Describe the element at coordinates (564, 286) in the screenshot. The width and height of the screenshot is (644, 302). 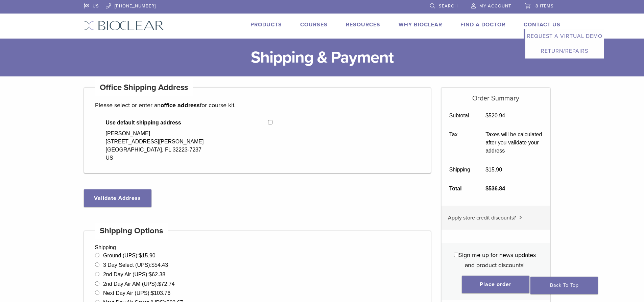
I see `a: Back To Top` at that location.